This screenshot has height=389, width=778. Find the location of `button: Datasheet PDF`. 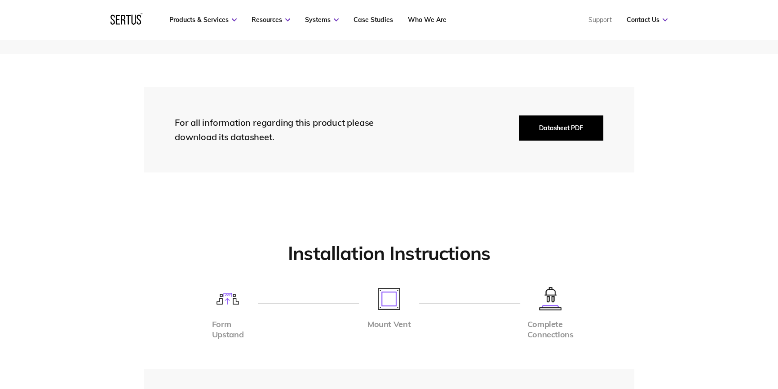

button: Datasheet PDF is located at coordinates (561, 128).